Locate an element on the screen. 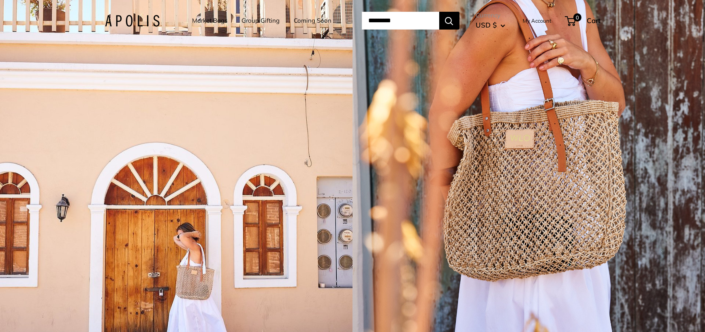 The image size is (705, 332). button: USD $ is located at coordinates (490, 25).